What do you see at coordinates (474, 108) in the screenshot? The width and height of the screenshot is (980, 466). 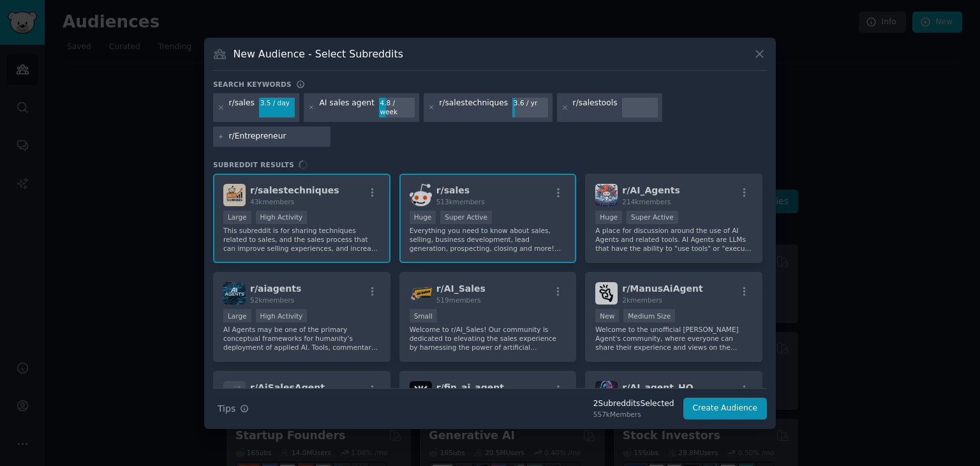 I see `div: r/salestechniques` at bounding box center [474, 108].